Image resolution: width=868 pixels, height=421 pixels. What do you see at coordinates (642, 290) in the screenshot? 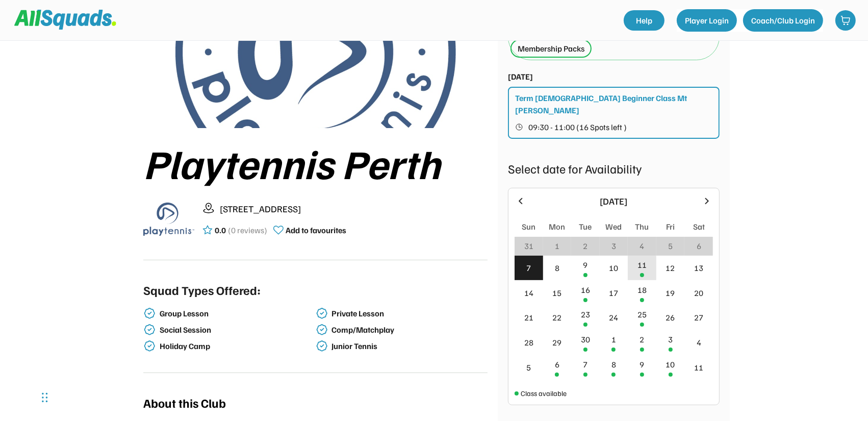
I see `div: 18` at bounding box center [642, 290].